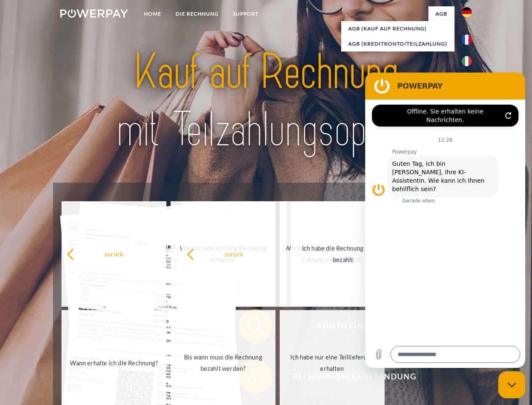 Image resolution: width=532 pixels, height=405 pixels. What do you see at coordinates (80, 67) in the screenshot?
I see `p: 12:26` at bounding box center [80, 67].